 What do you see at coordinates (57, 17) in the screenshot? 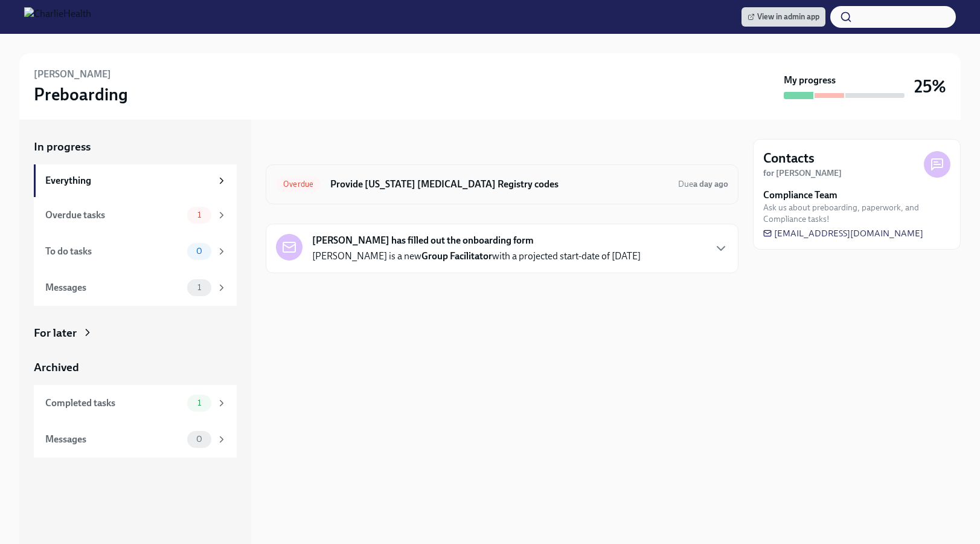
I see `img: CharlieHealth` at bounding box center [57, 17].